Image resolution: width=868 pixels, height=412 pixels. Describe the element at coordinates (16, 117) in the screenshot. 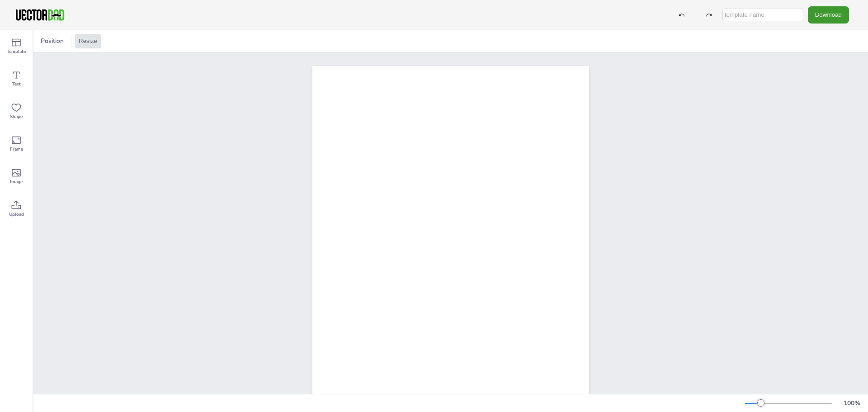

I see `span: Shape` at that location.